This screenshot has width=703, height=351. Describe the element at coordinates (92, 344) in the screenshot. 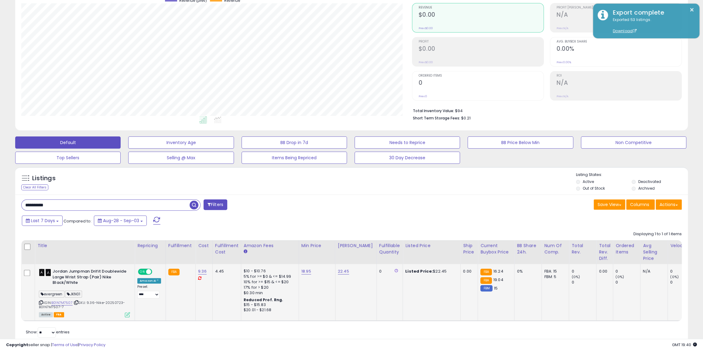

I see `a: Privacy Policy` at that location.